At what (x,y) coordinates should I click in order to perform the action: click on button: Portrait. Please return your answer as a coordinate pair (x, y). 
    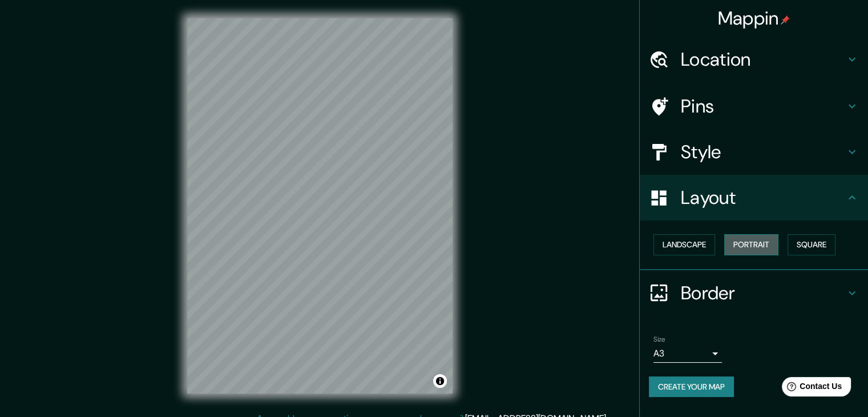
    Looking at the image, I should click on (751, 245).